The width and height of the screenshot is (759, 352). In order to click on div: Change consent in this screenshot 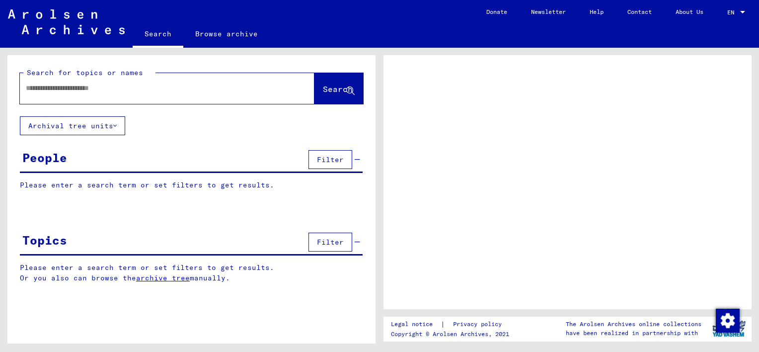, I will do `click(727, 320)`.